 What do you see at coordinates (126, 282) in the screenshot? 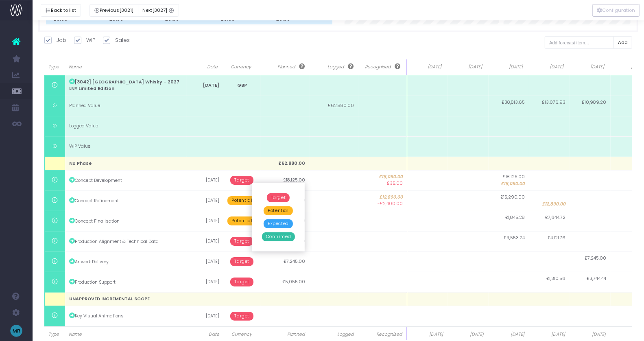
I see `td: Production Support` at bounding box center [126, 282].